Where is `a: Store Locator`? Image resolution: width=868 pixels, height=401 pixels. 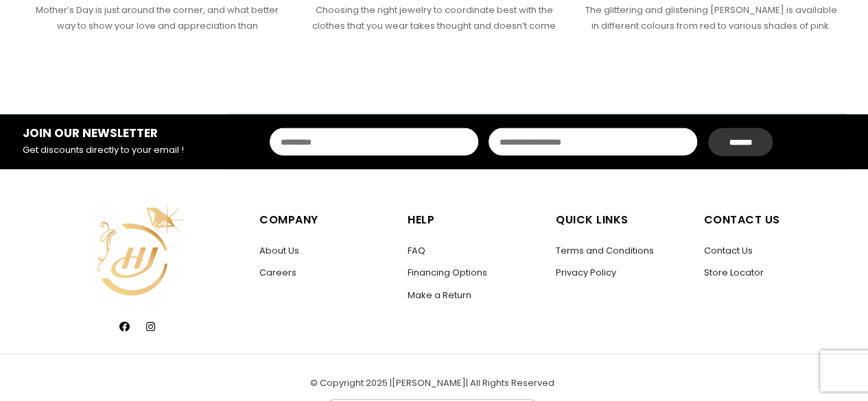
a: Store Locator is located at coordinates (733, 273).